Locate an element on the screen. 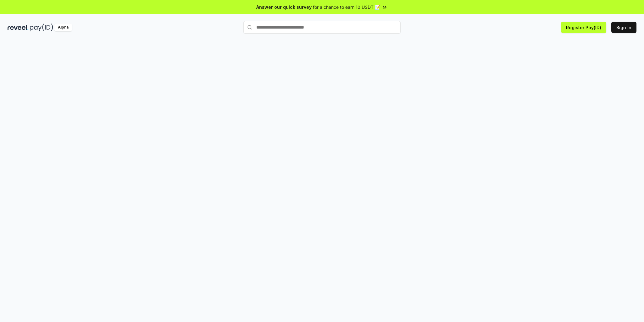  button: Sign In is located at coordinates (624, 27).